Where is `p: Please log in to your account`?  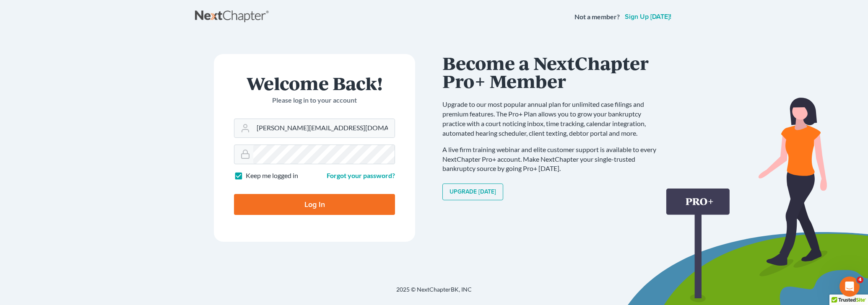 p: Please log in to your account is located at coordinates (315, 100).